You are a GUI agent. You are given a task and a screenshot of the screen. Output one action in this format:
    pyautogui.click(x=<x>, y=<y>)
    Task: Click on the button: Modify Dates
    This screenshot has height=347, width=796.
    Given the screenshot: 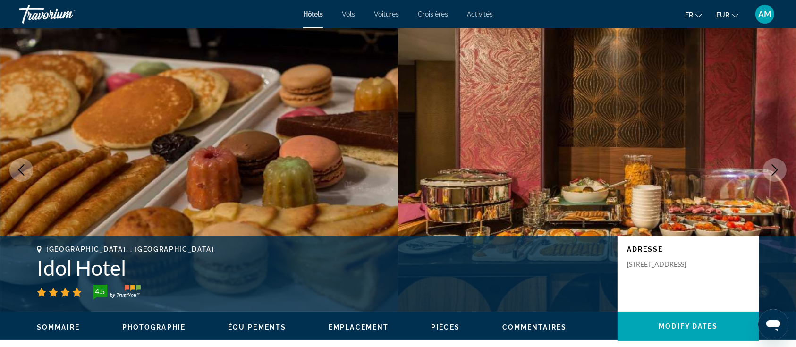 What is the action you would take?
    pyautogui.click(x=689, y=326)
    